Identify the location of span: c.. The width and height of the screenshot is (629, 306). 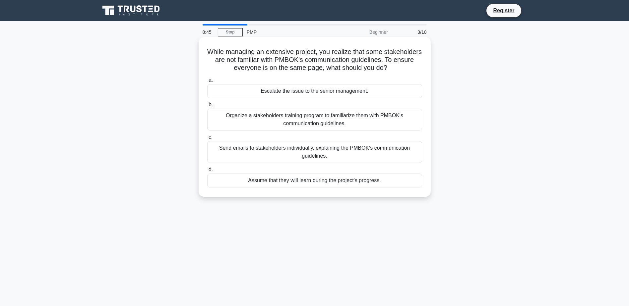
(211, 137).